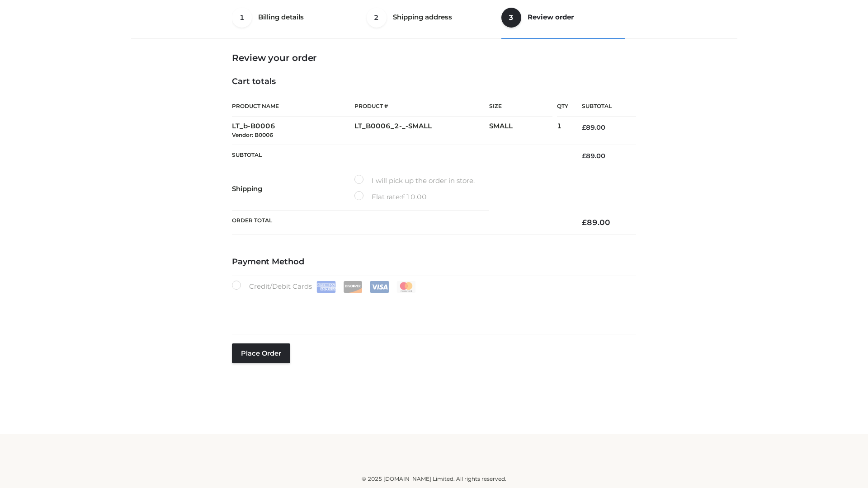  What do you see at coordinates (421, 131) in the screenshot?
I see `td: LT_B0006_2-_-SMALL` at bounding box center [421, 131].